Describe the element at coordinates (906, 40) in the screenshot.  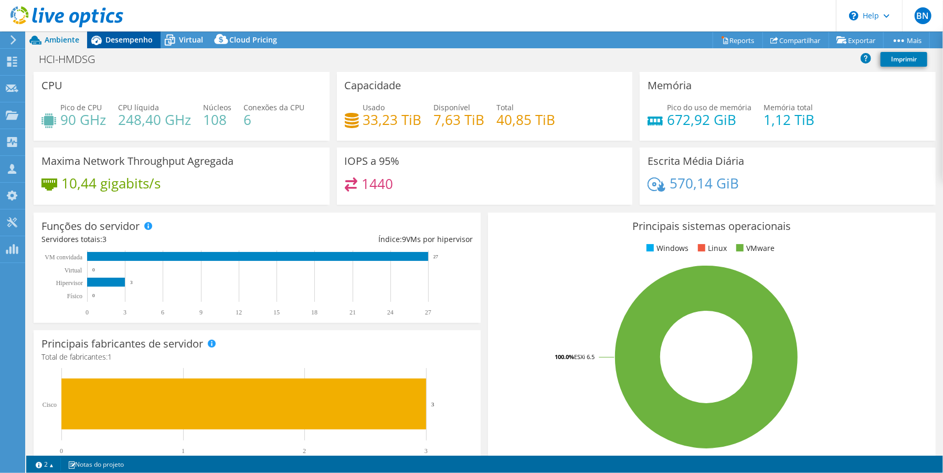
I see `a: Mais` at that location.